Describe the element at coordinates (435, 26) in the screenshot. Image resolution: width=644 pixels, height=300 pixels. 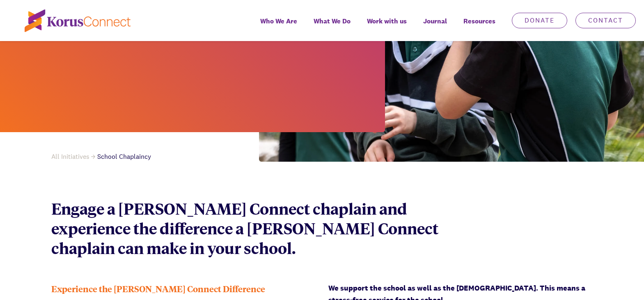
I see `a: Journal` at that location.